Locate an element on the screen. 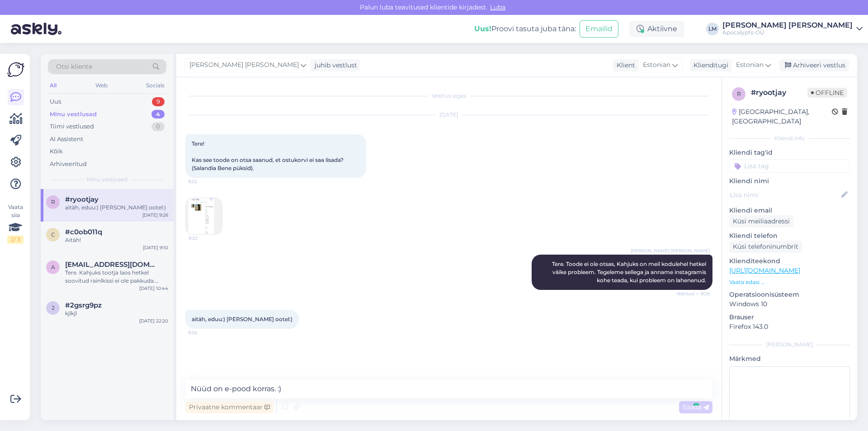  div: AI Assistent is located at coordinates (67, 140).